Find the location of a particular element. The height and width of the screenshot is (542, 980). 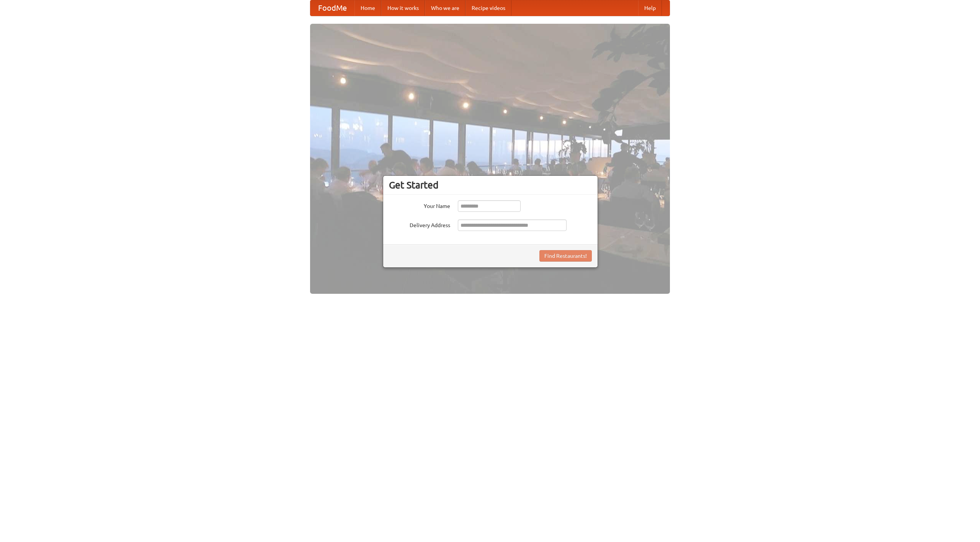

button: Find Restaurants! is located at coordinates (566, 256).